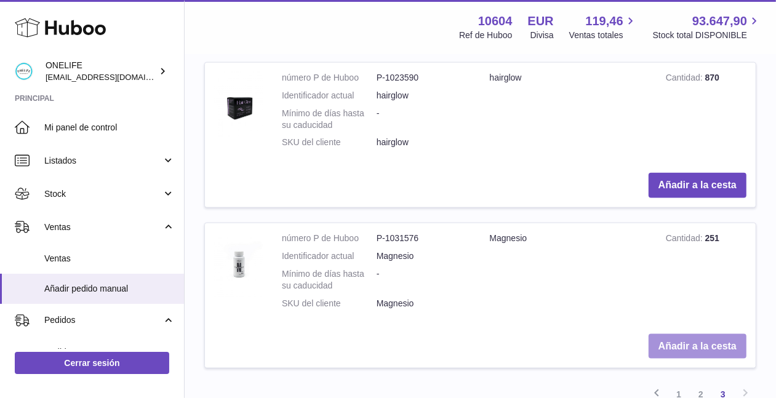  Describe the element at coordinates (424, 77) in the screenshot. I see `dd: P-1023590` at that location.